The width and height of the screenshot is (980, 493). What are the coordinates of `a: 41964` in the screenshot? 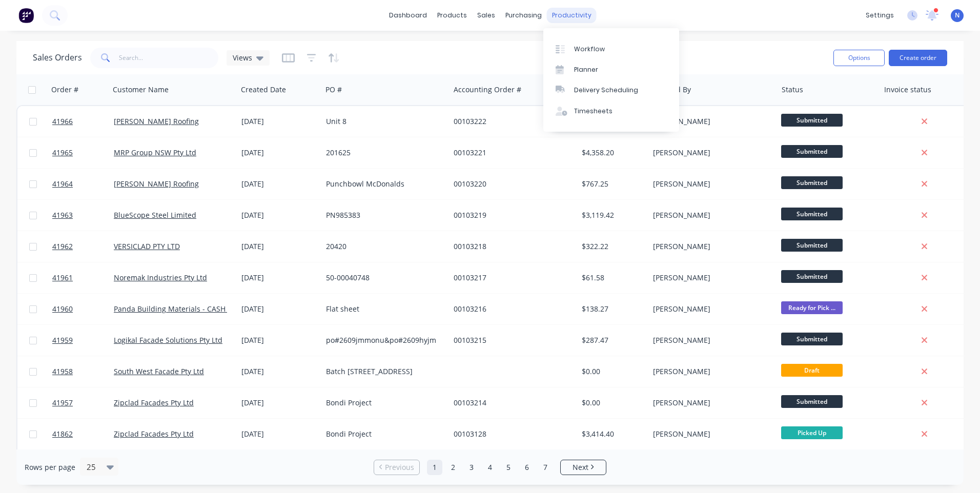 It's located at (83, 184).